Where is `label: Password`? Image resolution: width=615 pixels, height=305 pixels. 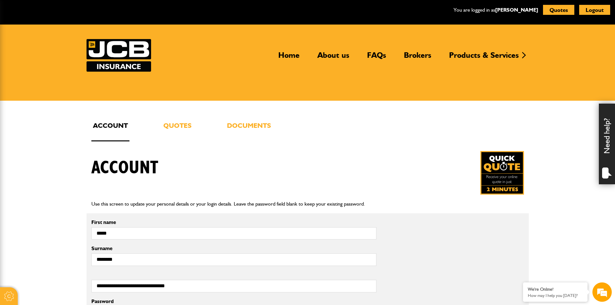
label: Password is located at coordinates (234, 301).